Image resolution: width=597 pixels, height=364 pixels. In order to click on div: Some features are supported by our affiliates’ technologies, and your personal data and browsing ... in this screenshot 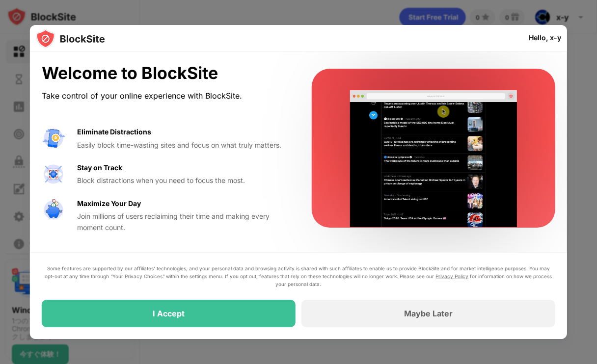, I will do `click(298, 276)`.